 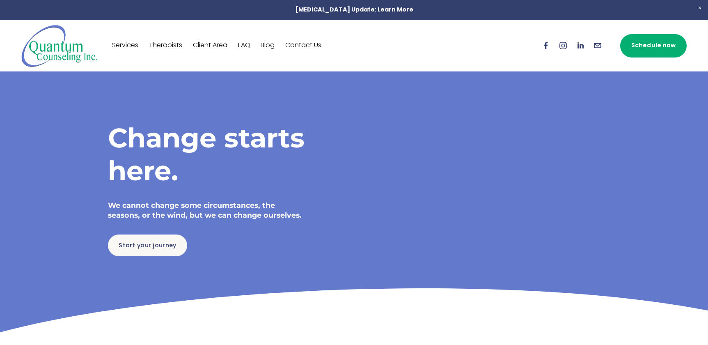 What do you see at coordinates (206, 154) in the screenshot?
I see `h1: Change starts here.` at bounding box center [206, 154].